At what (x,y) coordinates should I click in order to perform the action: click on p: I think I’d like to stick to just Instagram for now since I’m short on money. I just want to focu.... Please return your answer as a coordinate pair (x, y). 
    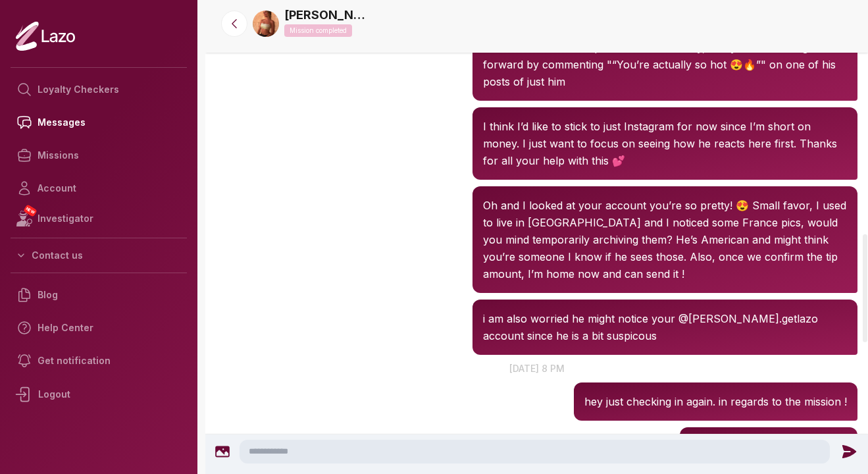
    Looking at the image, I should click on (665, 143).